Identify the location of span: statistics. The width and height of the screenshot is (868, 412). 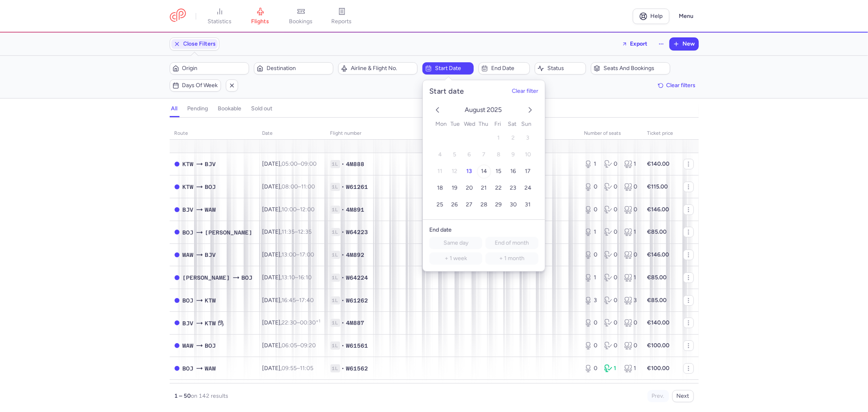
(219, 22).